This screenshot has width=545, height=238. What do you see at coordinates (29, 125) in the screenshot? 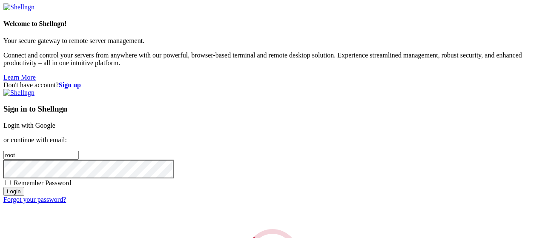
I see `a: Login with Google` at bounding box center [29, 125].